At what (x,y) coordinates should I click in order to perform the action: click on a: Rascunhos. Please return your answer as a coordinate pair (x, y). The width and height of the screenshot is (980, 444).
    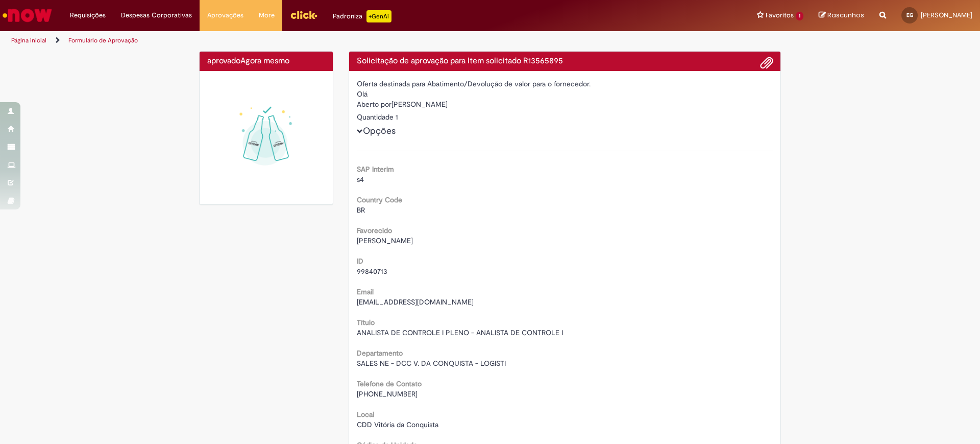
    Looking at the image, I should click on (841, 16).